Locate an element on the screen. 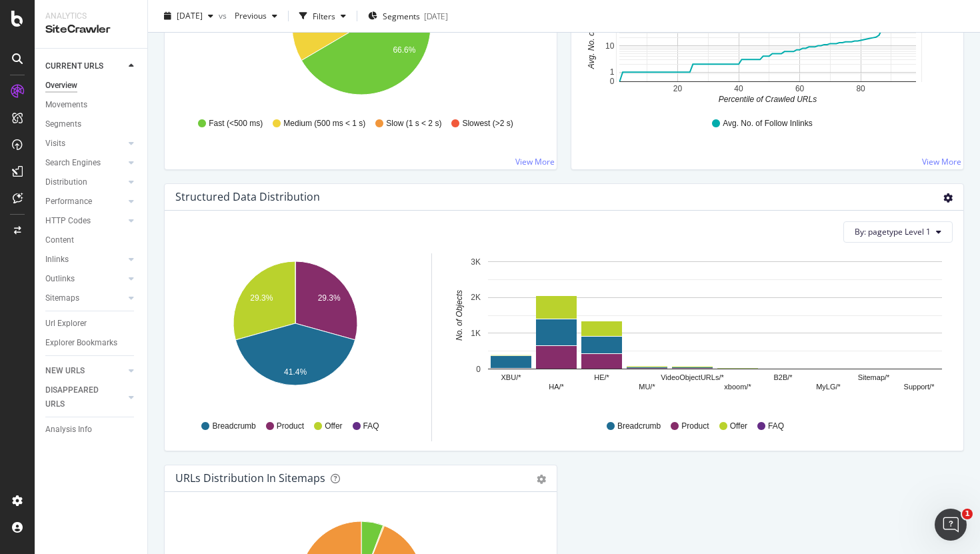 The height and width of the screenshot is (554, 980). div: Segments is located at coordinates (63, 124).